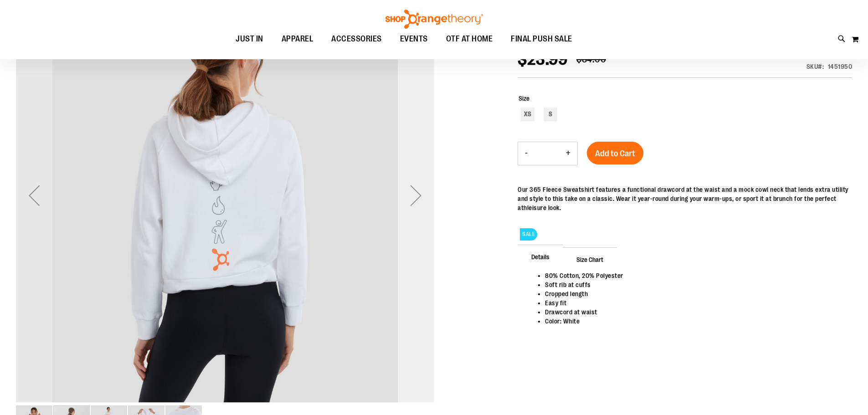 The width and height of the screenshot is (868, 415). What do you see at coordinates (297, 39) in the screenshot?
I see `a: APPAREL` at bounding box center [297, 39].